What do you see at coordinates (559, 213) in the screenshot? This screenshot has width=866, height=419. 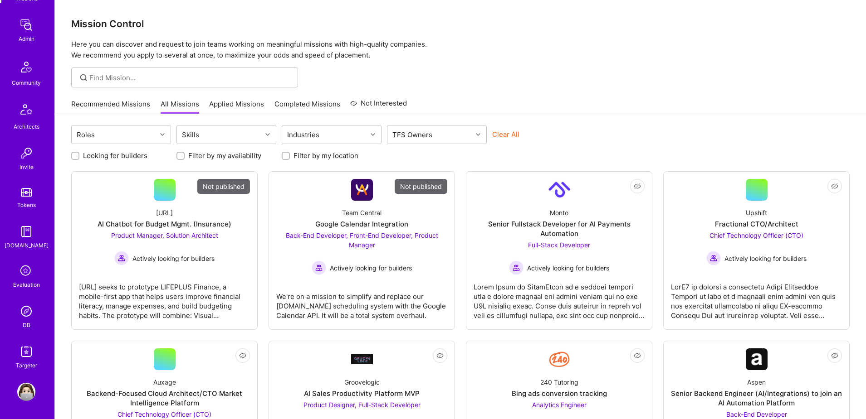 I see `div: Monto` at bounding box center [559, 213].